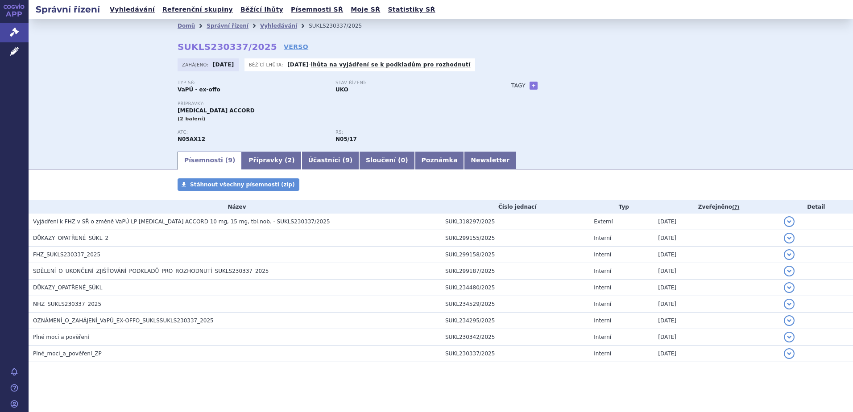 This screenshot has width=853, height=412. Describe the element at coordinates (336, 104) in the screenshot. I see `p: Přípravky:` at that location.